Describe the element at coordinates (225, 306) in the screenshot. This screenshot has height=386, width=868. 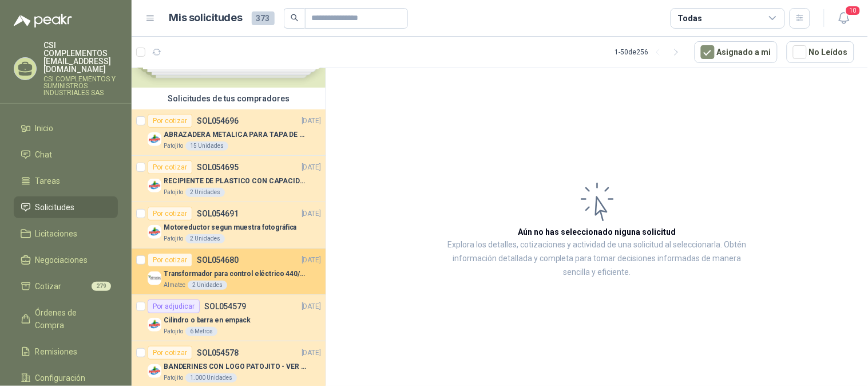
I see `p: SOL054579` at that location.